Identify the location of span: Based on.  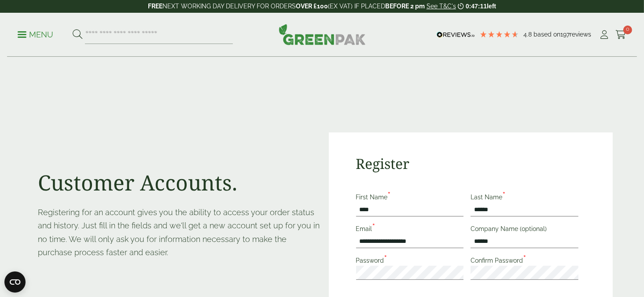
(547, 34).